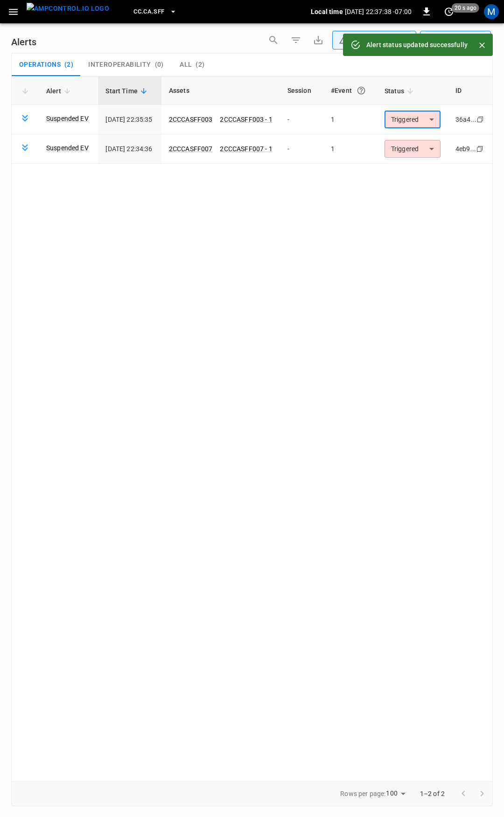 The image size is (504, 817). What do you see at coordinates (186, 65) in the screenshot?
I see `span: All` at bounding box center [186, 65].